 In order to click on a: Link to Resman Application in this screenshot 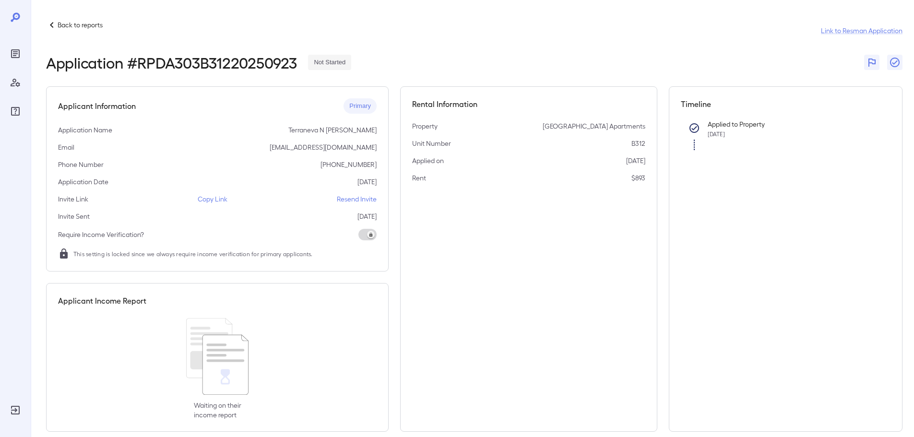, I will do `click(862, 31)`.